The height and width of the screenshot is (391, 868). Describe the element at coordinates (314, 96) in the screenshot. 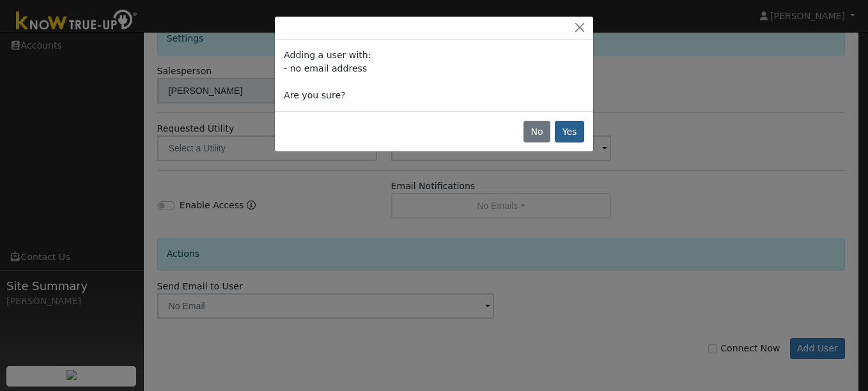

I see `span: Are you sure?` at that location.